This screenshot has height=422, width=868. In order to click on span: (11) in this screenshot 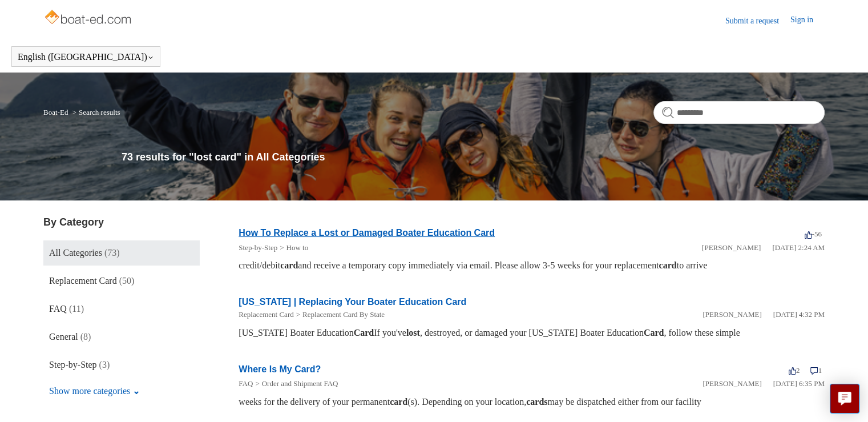, I will do `click(76, 308)`.